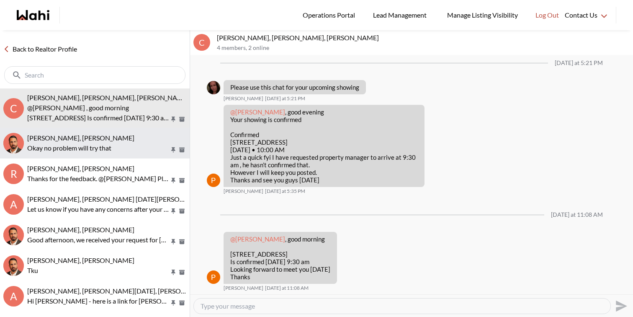  Describe the element at coordinates (483, 15) in the screenshot. I see `span: Manage Listing Visibility` at that location.